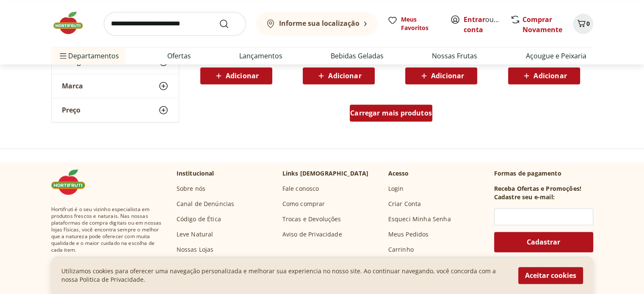 Image resolution: width=644 pixels, height=294 pixels. I want to click on a: Nossas Frutas, so click(455, 56).